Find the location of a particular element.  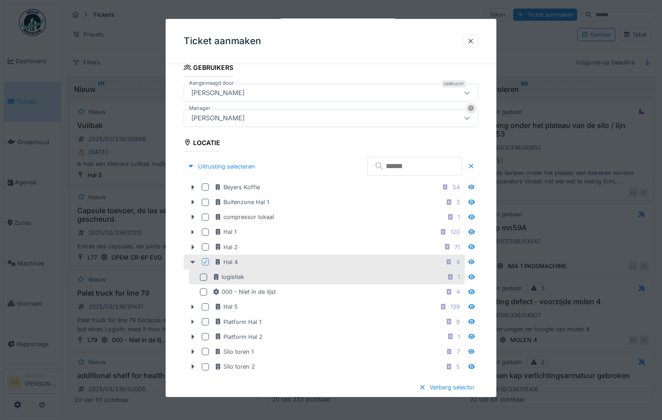

div: 000 - Niet in de lijst is located at coordinates (244, 292).